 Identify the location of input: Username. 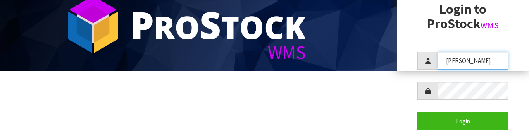
(473, 60).